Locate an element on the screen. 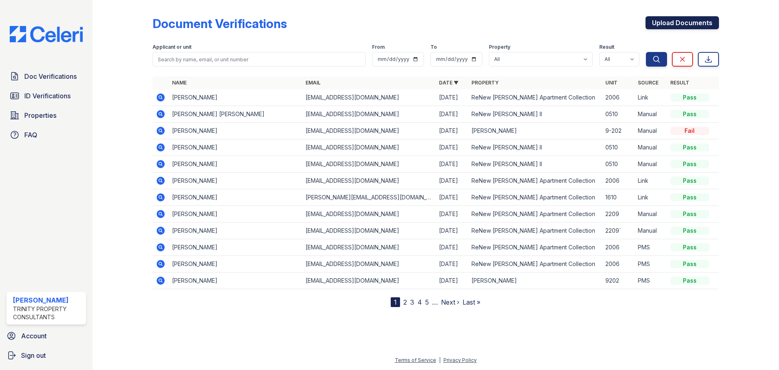 This screenshot has height=370, width=779. a: Next › is located at coordinates (450, 302).